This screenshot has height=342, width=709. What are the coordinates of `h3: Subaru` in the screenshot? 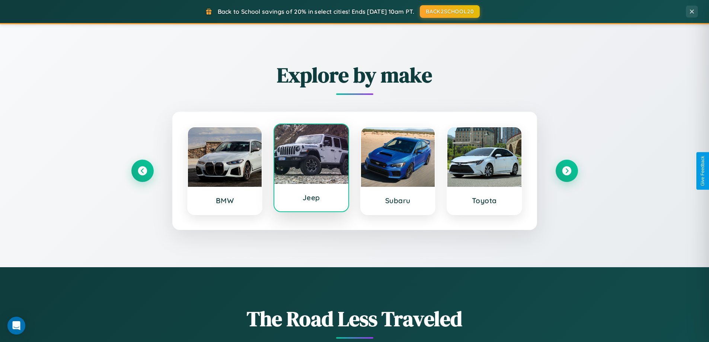 It's located at (398, 201).